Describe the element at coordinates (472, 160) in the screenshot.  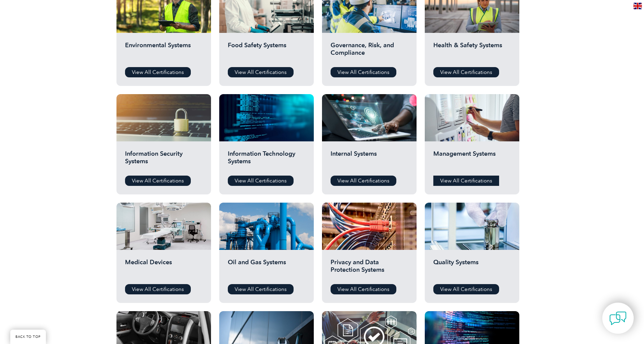
I see `h2: Management Systems` at that location.